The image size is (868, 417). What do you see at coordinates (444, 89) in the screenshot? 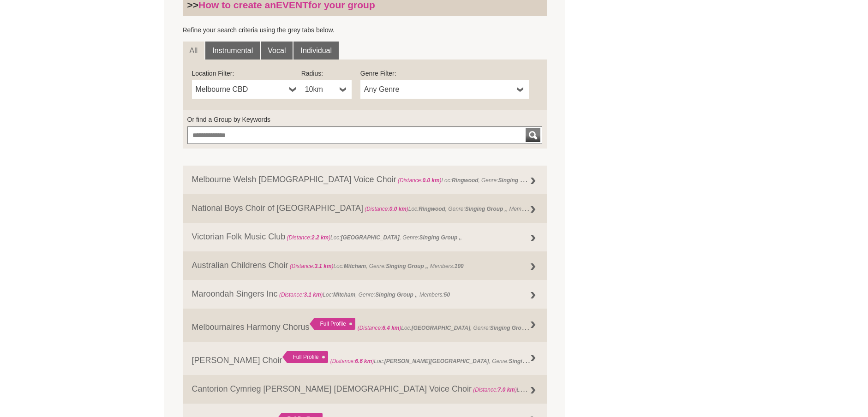
I see `a: Any Genre` at bounding box center [444, 89].